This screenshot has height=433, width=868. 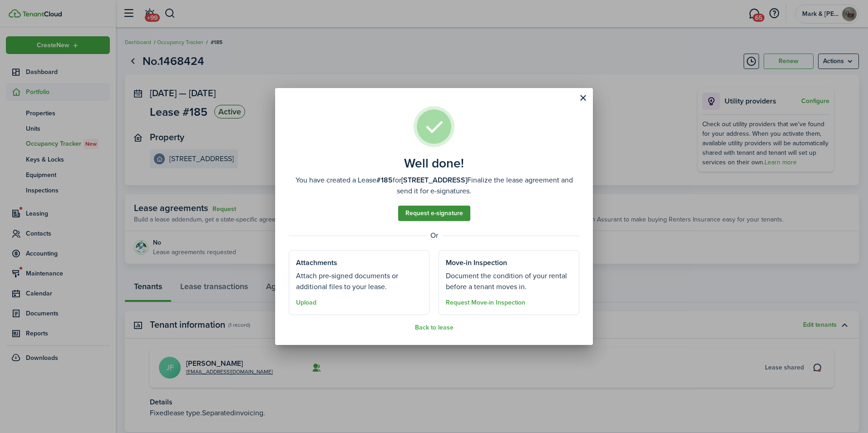 I want to click on well-done-section-title: Move-in Inspection, so click(x=476, y=263).